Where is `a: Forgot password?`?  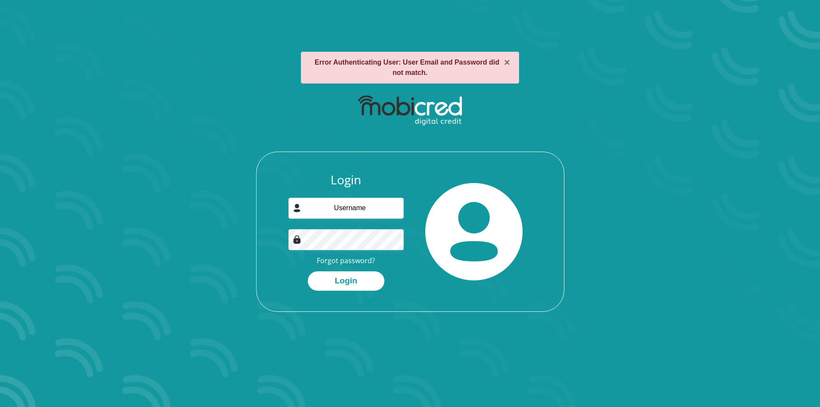 a: Forgot password? is located at coordinates (346, 260).